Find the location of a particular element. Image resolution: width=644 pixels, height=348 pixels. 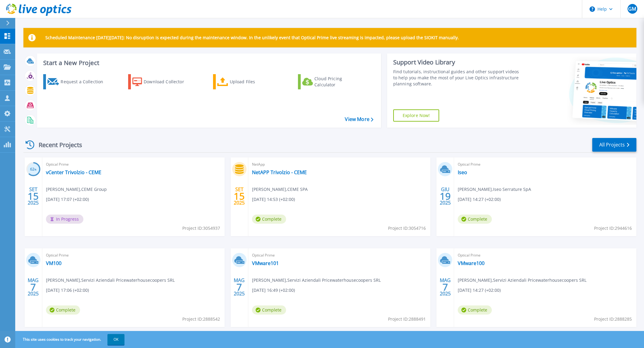

a: VMware101 is located at coordinates (266, 263).